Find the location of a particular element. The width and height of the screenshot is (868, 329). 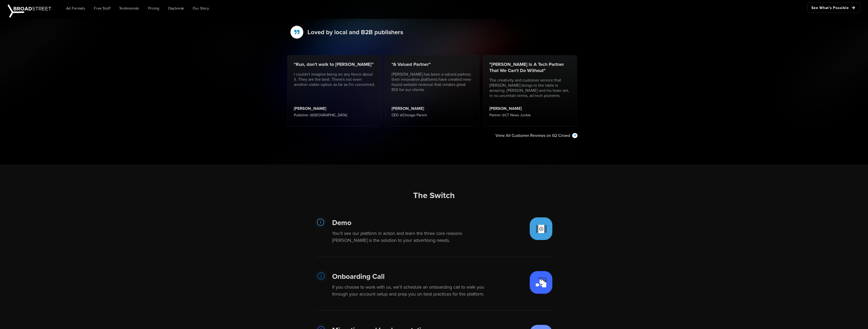

p: Partner @CT News Junkie is located at coordinates (510, 115).